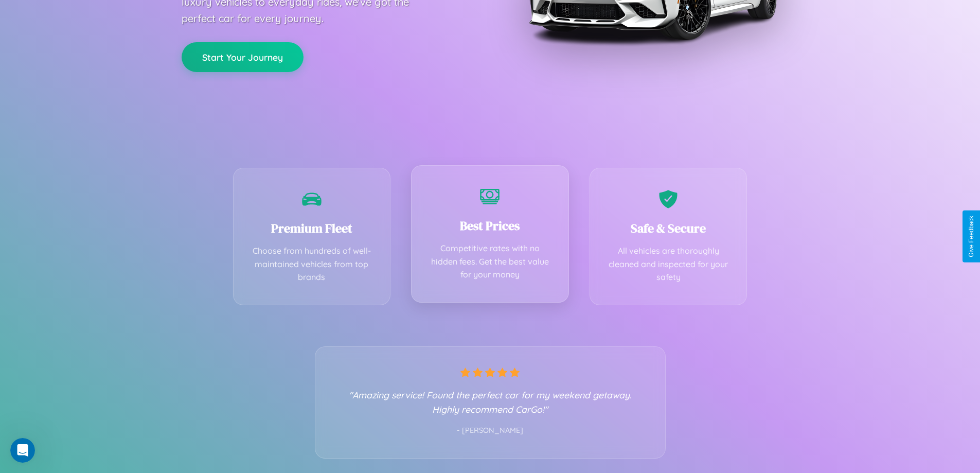 This screenshot has width=980, height=473. What do you see at coordinates (668, 264) in the screenshot?
I see `p: All vehicles are thoroughly cleaned and inspected for your safety` at bounding box center [668, 264].